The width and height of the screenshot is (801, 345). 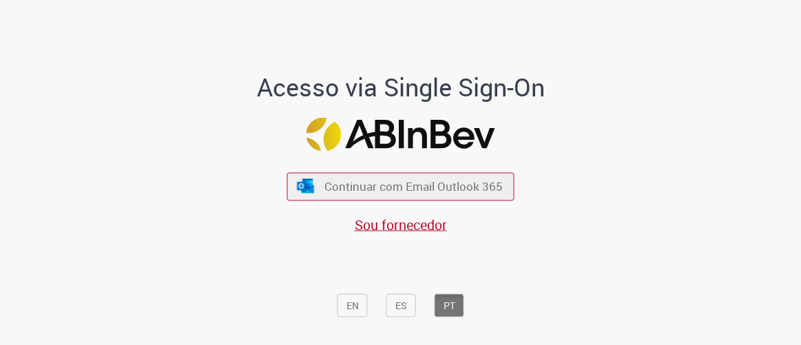 I want to click on span: Sou fornecedor, so click(x=401, y=224).